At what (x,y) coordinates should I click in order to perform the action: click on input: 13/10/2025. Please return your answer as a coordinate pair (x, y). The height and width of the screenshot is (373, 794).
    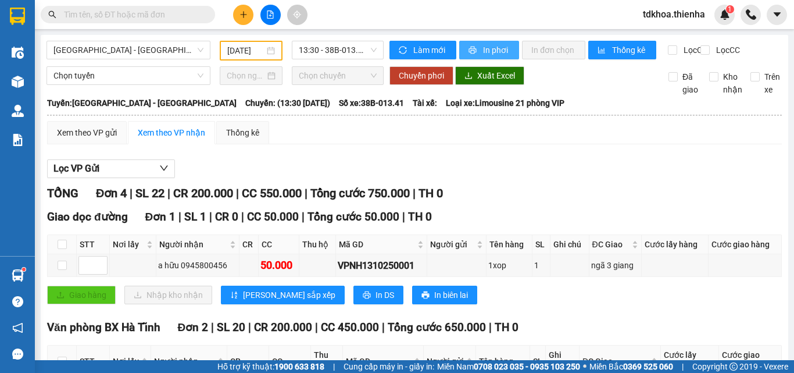
    Looking at the image, I should click on (246, 51).